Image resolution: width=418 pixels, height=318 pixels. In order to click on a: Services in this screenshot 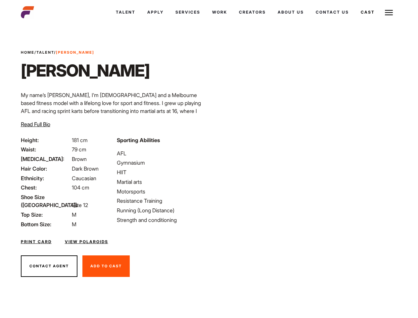, I will do `click(188, 12)`.